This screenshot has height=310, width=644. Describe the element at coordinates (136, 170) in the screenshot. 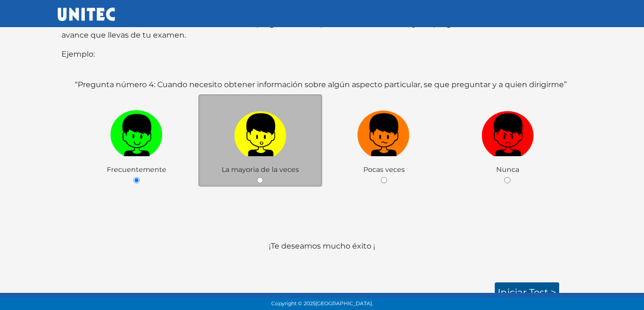

I see `span: Frecuentemente` at that location.